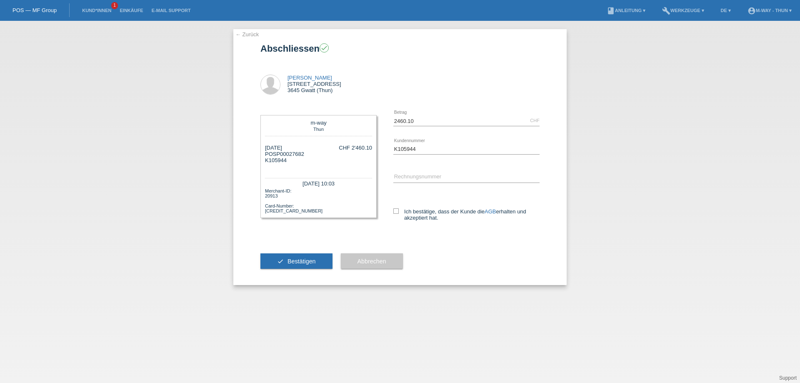  What do you see at coordinates (355, 147) in the screenshot?
I see `div: CHF 2'460.10` at bounding box center [355, 147].